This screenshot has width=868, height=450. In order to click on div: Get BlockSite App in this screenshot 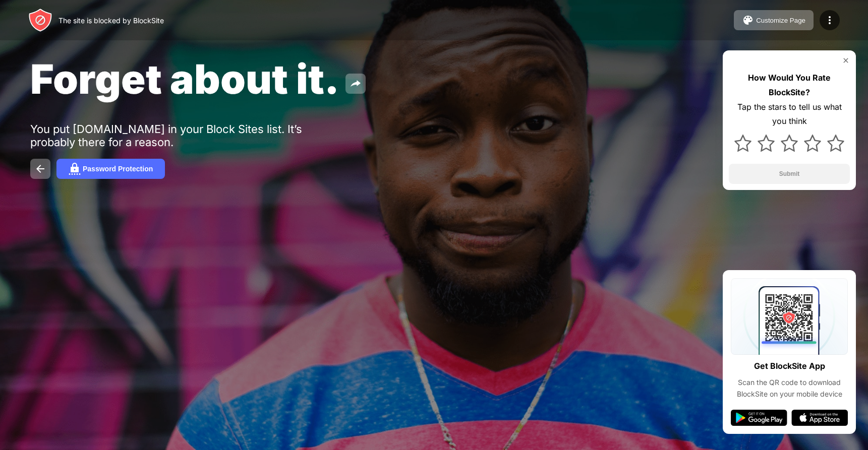, I will do `click(789, 366)`.